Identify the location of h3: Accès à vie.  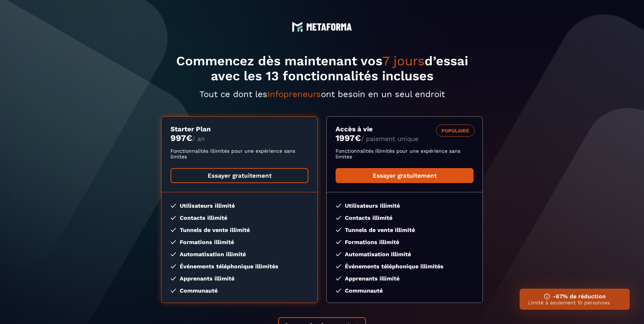
(404, 129).